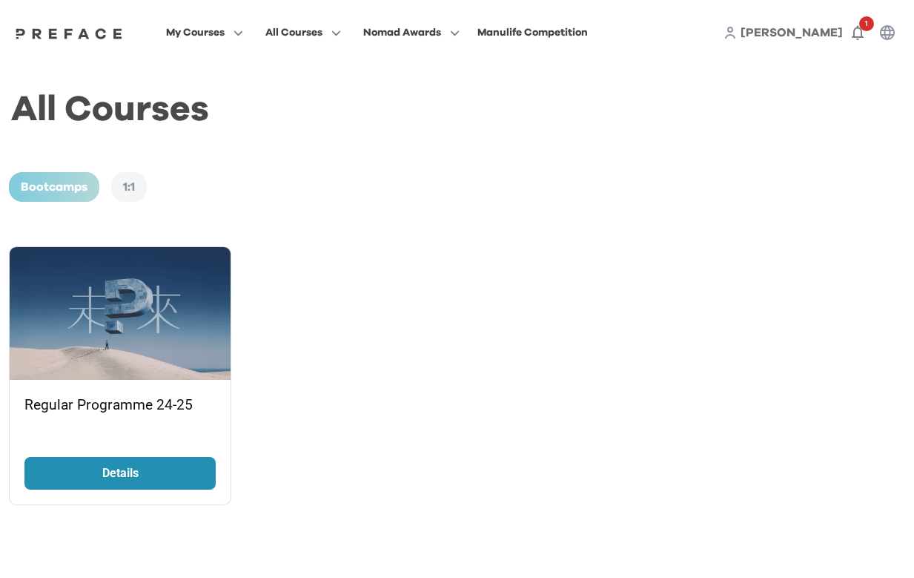  Describe the element at coordinates (69, 33) in the screenshot. I see `a: Preface Logo` at that location.